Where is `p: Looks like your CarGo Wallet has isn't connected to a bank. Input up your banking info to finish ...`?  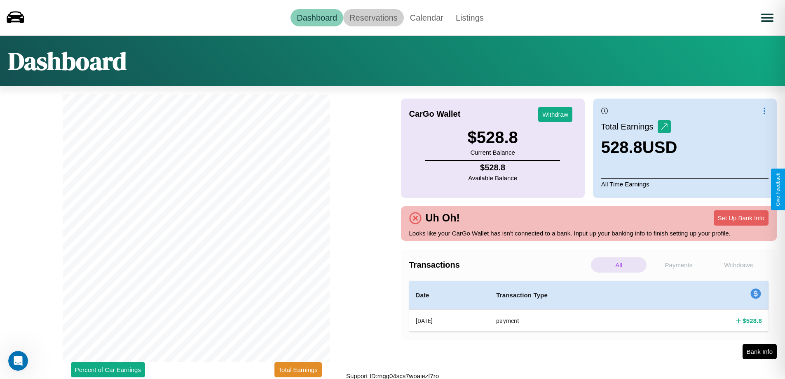
p: Looks like your CarGo Wallet has isn't connected to a bank. Input up your banking info to finish ... is located at coordinates (589, 233).